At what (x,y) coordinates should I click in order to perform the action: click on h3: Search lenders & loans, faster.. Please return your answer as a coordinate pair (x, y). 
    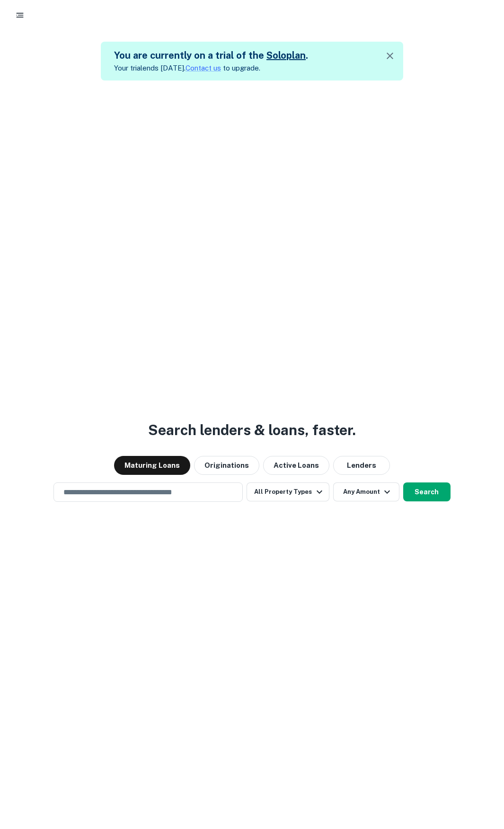
    Looking at the image, I should click on (251, 430).